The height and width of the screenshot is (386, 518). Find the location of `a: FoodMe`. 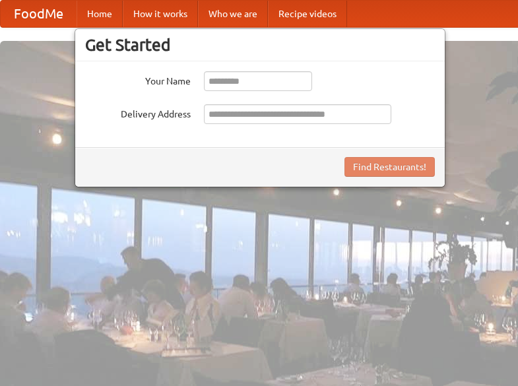

a: FoodMe is located at coordinates (38, 14).